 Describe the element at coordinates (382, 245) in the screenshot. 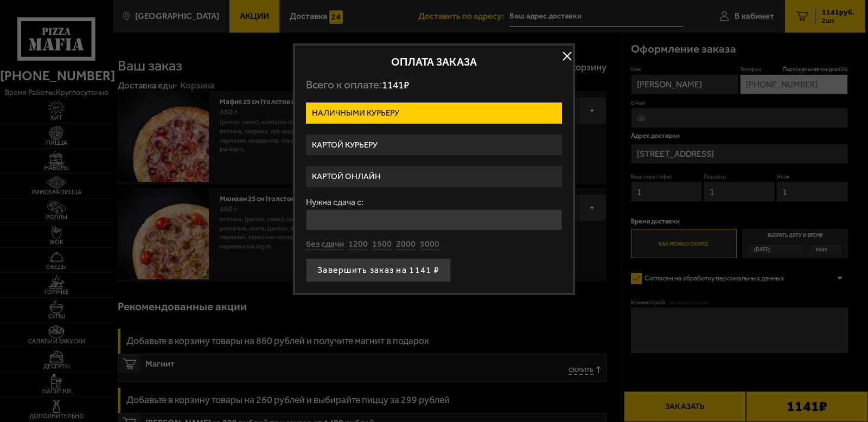

I see `button: 1500` at that location.